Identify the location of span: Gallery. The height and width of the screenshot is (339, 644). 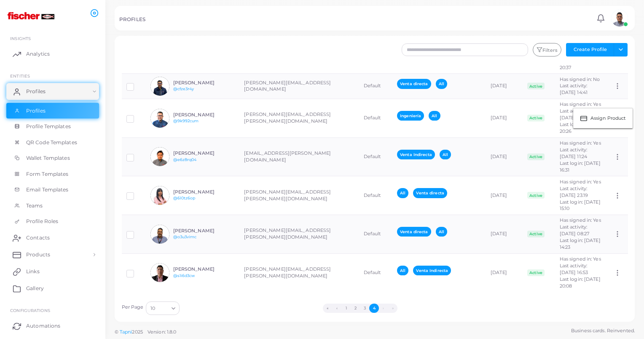
(35, 289).